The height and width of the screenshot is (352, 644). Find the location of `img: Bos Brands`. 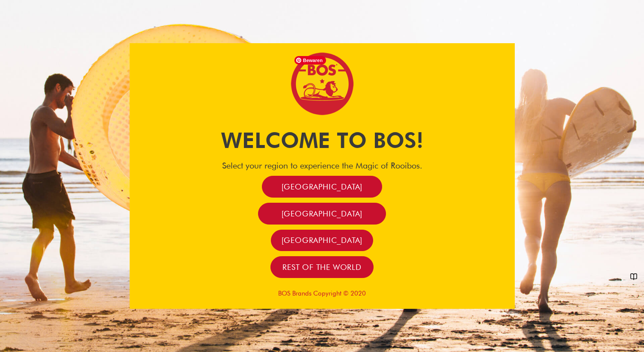

img: Bos Brands is located at coordinates (322, 84).